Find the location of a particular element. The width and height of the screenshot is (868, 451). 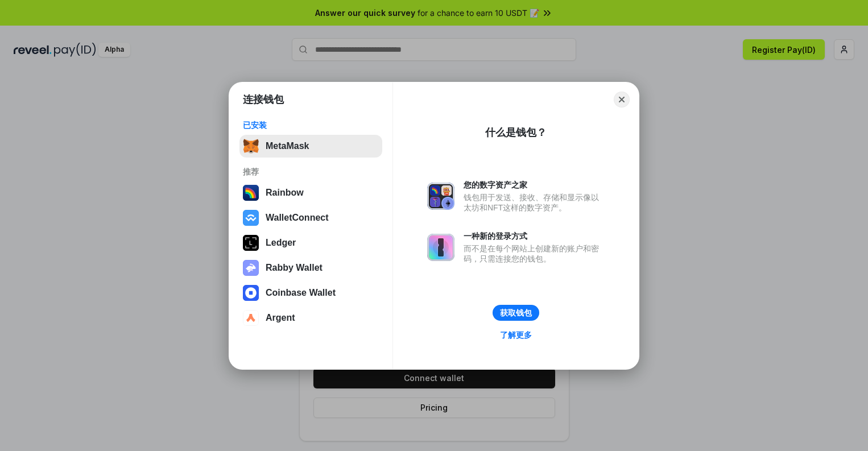

div: 而不是在每个网站上创建新的账户和密码，只需连接您的钱包。 is located at coordinates (534, 254).